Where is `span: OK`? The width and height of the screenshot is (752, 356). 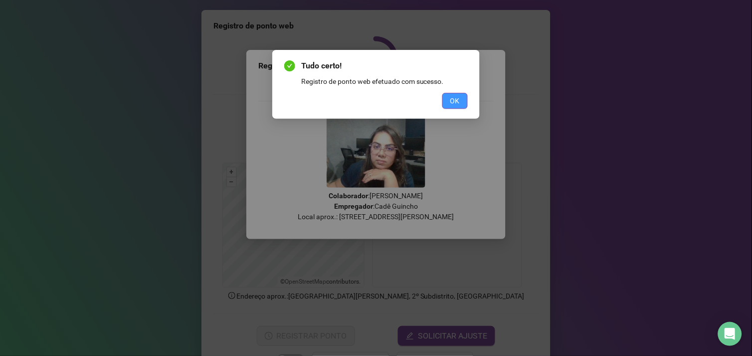
span: OK is located at coordinates (455, 101).